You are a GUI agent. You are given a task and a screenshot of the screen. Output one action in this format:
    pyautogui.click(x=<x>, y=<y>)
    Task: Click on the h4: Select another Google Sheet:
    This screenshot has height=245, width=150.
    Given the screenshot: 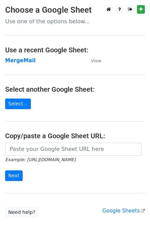 What is the action you would take?
    pyautogui.click(x=75, y=89)
    